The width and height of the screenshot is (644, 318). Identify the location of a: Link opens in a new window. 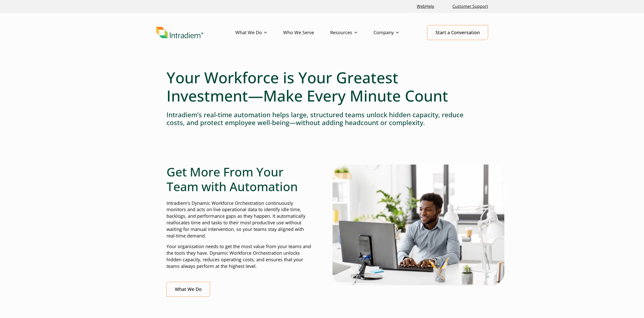
(426, 6).